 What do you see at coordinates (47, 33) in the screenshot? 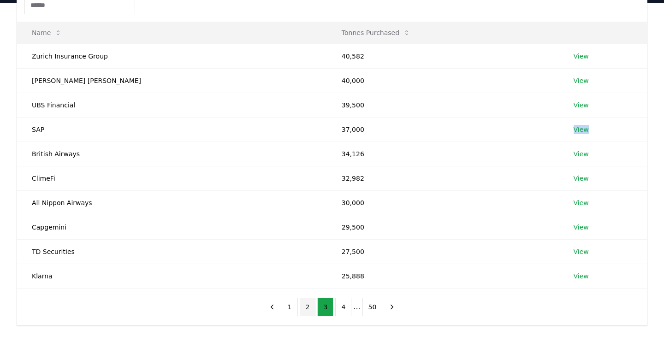
I see `button: Name` at bounding box center [47, 33].